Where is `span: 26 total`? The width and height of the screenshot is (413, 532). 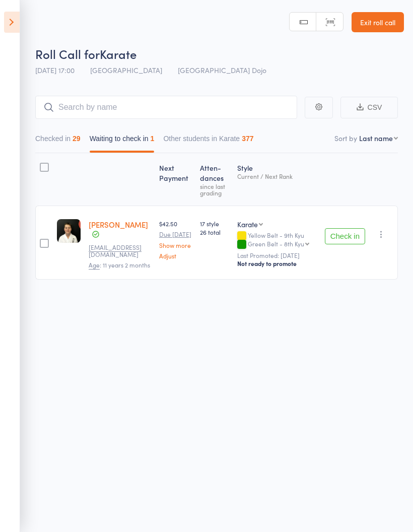
span: 26 total is located at coordinates (215, 231).